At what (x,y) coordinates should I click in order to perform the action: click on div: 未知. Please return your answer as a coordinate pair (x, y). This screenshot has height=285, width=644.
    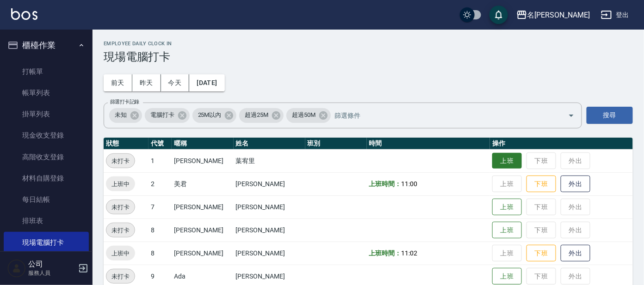
    Looking at the image, I should click on (126, 115).